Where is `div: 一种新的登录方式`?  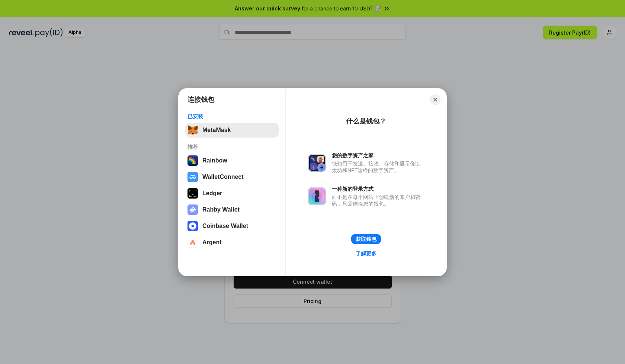 div: 一种新的登录方式 is located at coordinates (378, 189).